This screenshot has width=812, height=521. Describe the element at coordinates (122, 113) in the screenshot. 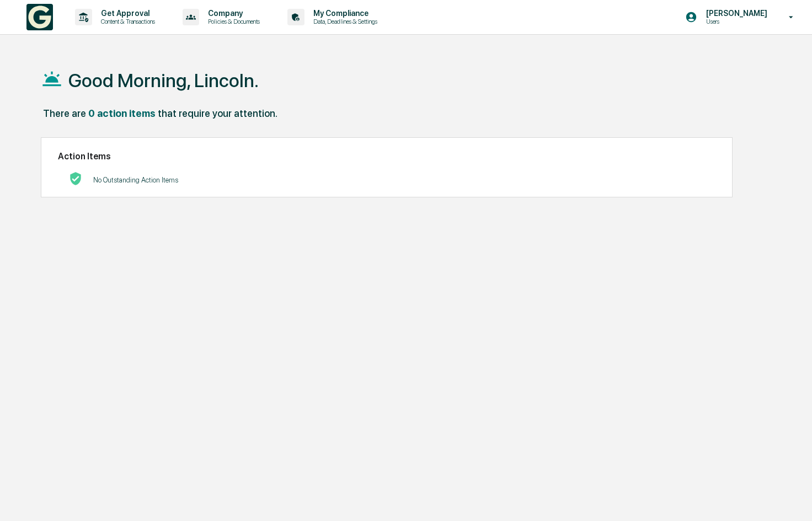

I see `div: 0 action items` at that location.